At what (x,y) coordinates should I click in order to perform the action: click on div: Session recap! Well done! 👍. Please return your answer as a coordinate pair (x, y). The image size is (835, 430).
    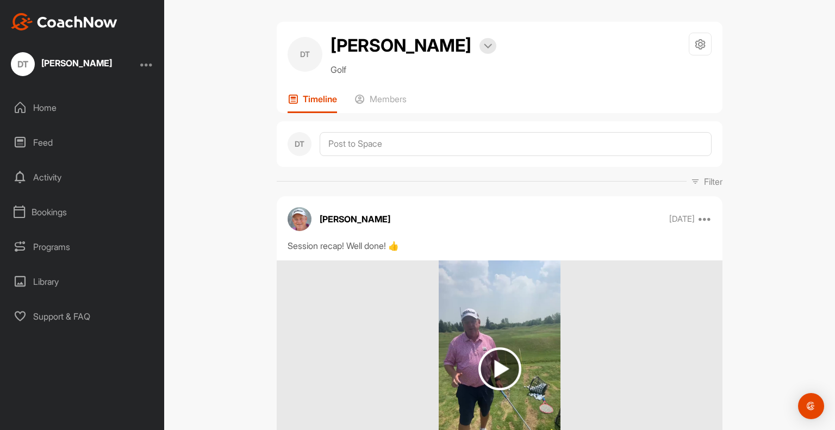
    Looking at the image, I should click on (500, 246).